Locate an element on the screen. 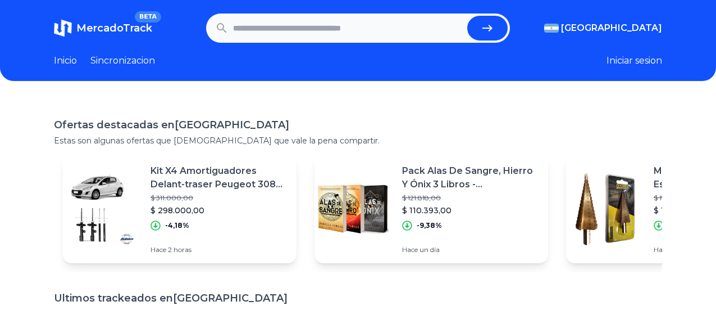  button: Iniciar sesion is located at coordinates (634, 61).